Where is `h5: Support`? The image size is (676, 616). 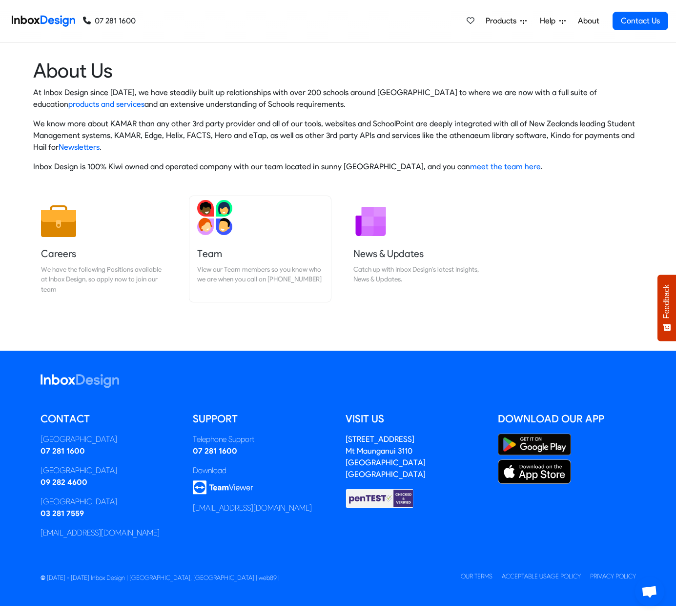
h5: Support is located at coordinates (262, 419).